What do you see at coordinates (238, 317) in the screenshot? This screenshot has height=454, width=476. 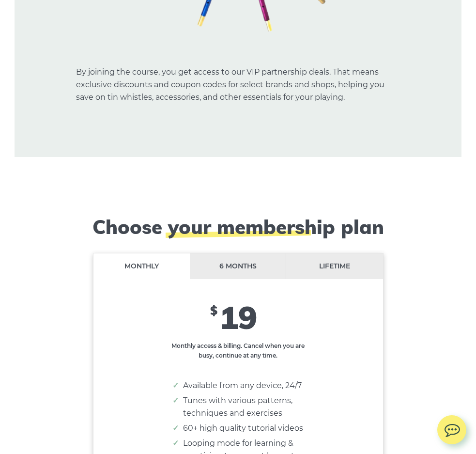 I see `span: 19` at bounding box center [238, 317].